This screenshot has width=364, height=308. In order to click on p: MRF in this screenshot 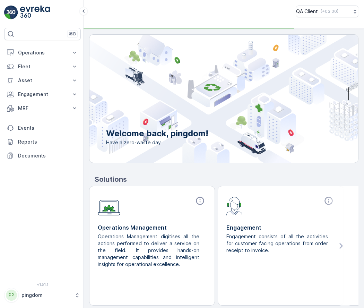, I will do `click(42, 108)`.